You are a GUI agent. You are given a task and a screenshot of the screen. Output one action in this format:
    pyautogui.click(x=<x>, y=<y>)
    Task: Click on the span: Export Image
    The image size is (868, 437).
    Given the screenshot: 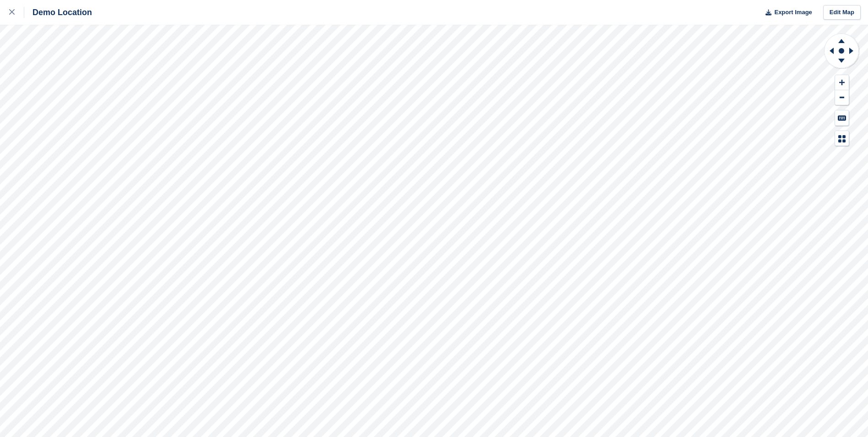 What is the action you would take?
    pyautogui.click(x=793, y=12)
    